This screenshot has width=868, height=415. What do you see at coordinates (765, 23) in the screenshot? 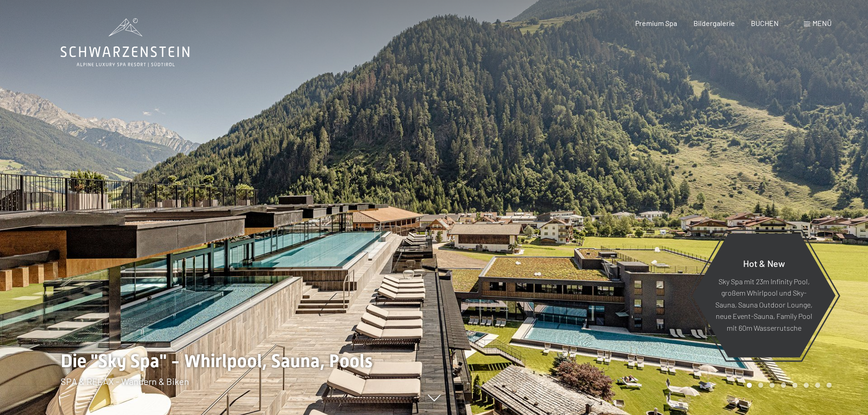
I see `a: BUCHEN` at bounding box center [765, 23].